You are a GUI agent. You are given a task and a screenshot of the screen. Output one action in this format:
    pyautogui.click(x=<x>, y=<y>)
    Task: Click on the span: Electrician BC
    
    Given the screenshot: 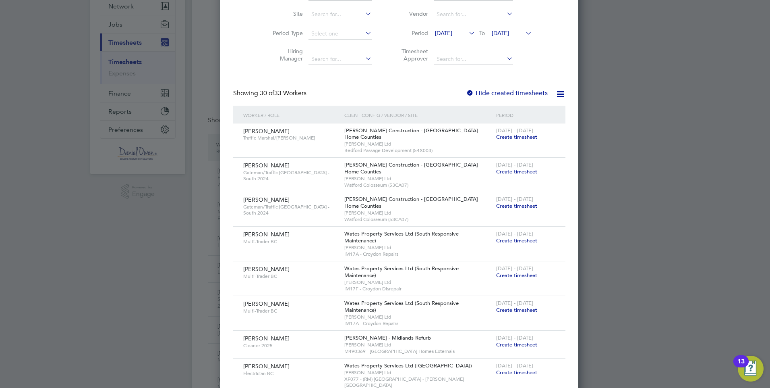 What is the action you would take?
    pyautogui.click(x=291, y=373)
    